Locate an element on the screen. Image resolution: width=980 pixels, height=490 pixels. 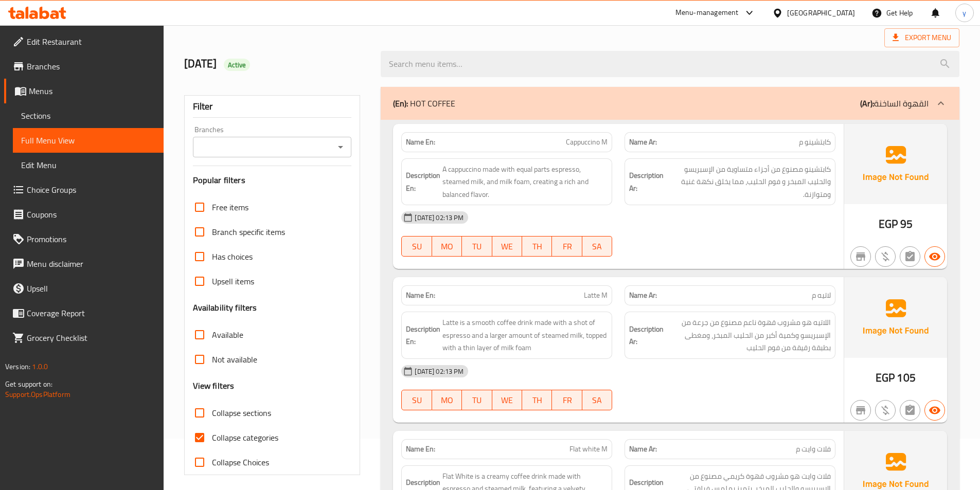
h3: Popular filters is located at coordinates (272, 180).